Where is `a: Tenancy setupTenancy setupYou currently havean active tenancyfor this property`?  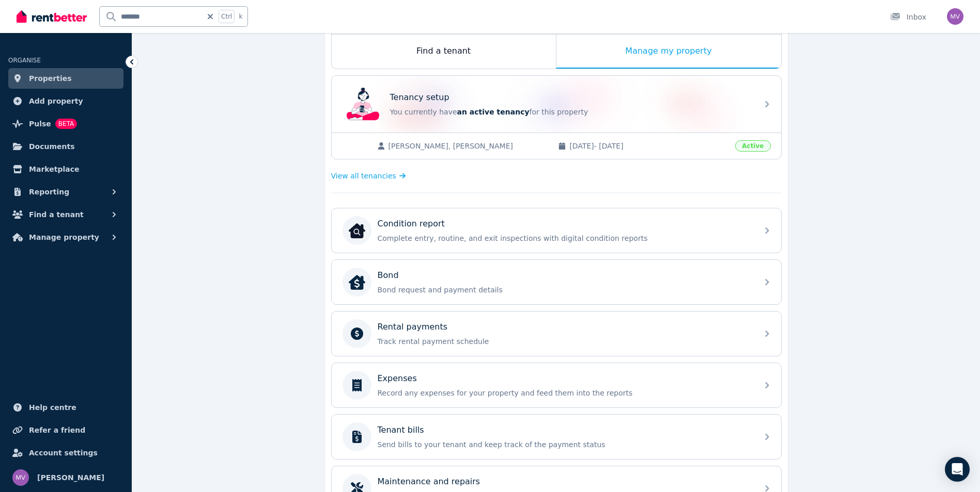 a: Tenancy setupTenancy setupYou currently havean active tenancyfor this property is located at coordinates (557, 104).